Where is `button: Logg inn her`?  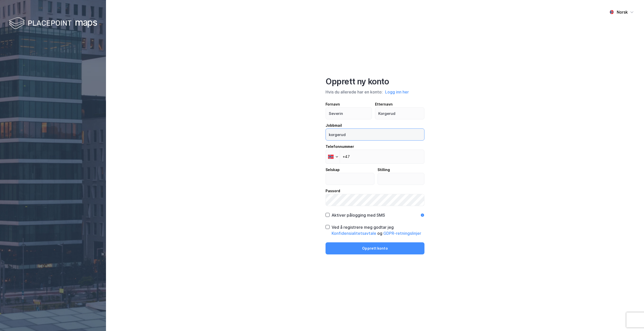
button: Logg inn her is located at coordinates (397, 92).